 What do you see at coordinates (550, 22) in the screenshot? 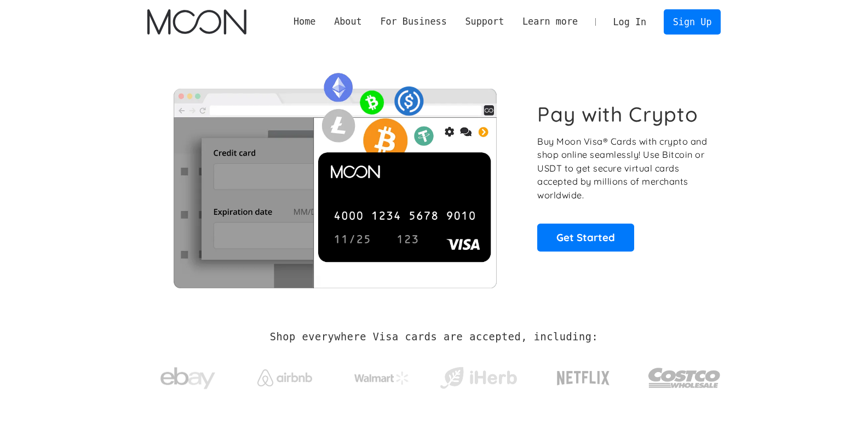
I see `div: Learn more` at bounding box center [550, 22].